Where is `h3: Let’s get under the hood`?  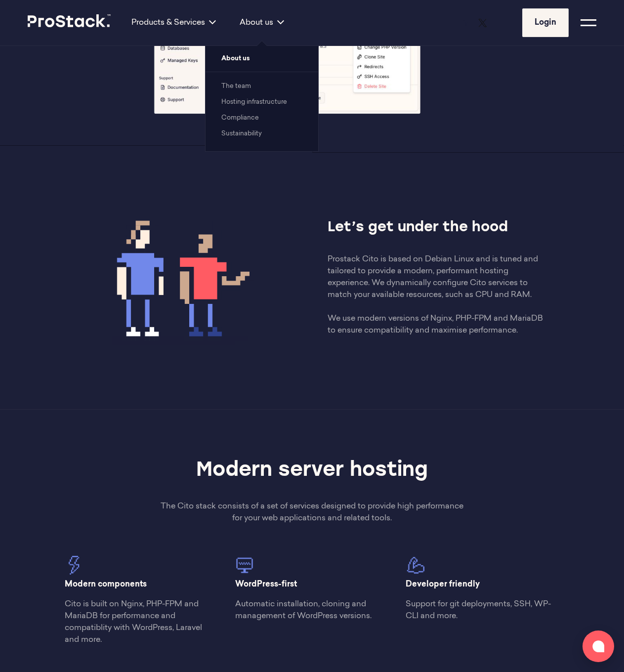 h3: Let’s get under the hood is located at coordinates (440, 228).